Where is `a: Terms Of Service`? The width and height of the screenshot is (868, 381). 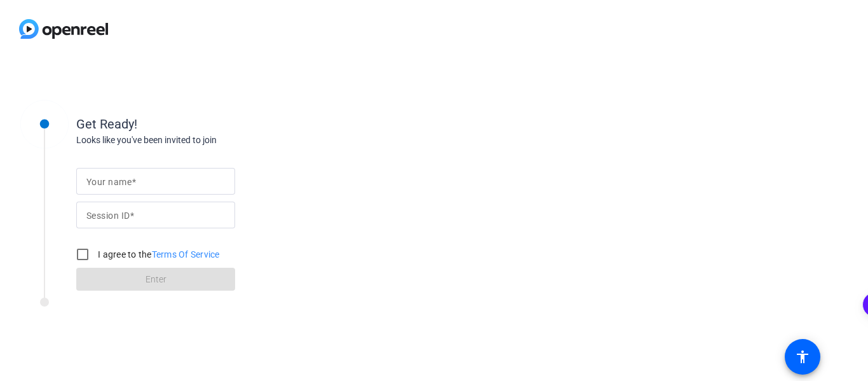 a: Terms Of Service is located at coordinates (186, 255).